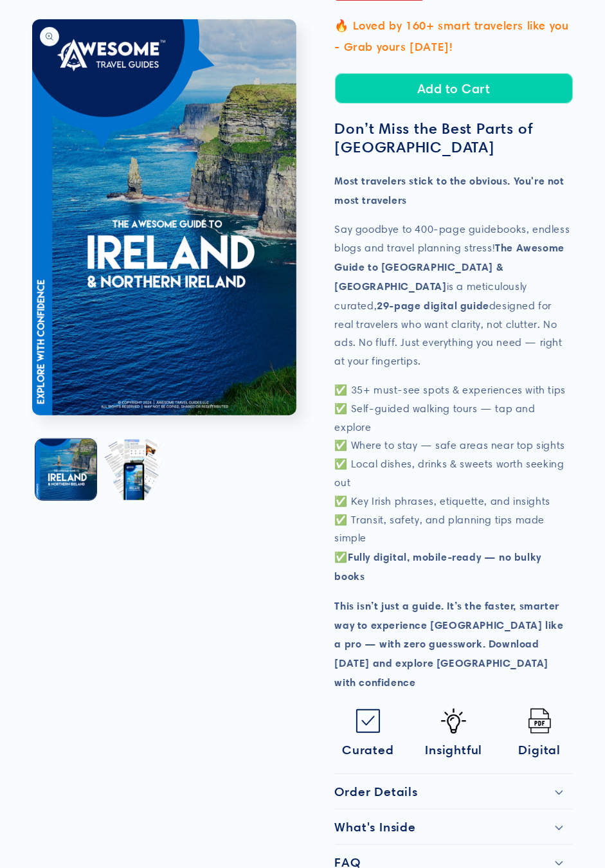 Image resolution: width=605 pixels, height=868 pixels. Describe the element at coordinates (454, 296) in the screenshot. I see `p: Say goodbye to 400-page guidebooks, endless blogs and travel planning stress! is a meticulously c...` at that location.